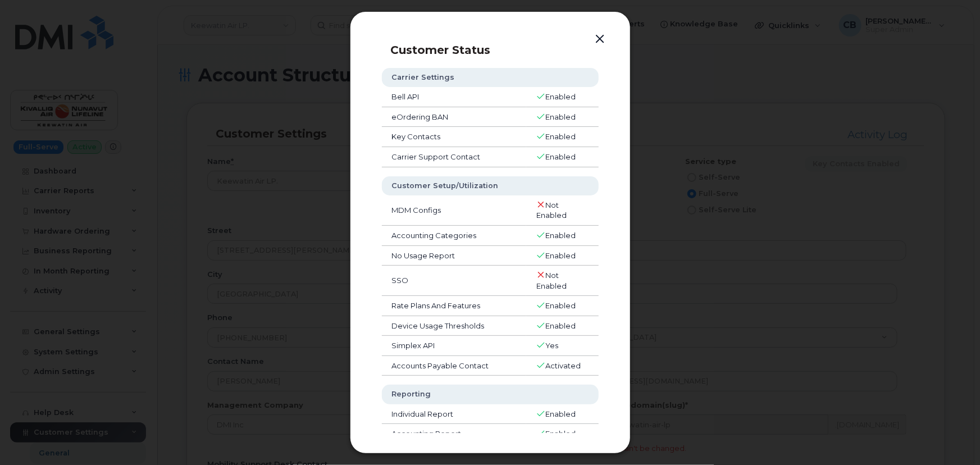 Image resolution: width=980 pixels, height=465 pixels. Describe the element at coordinates (454, 434) in the screenshot. I see `td: Accounting Report` at that location.